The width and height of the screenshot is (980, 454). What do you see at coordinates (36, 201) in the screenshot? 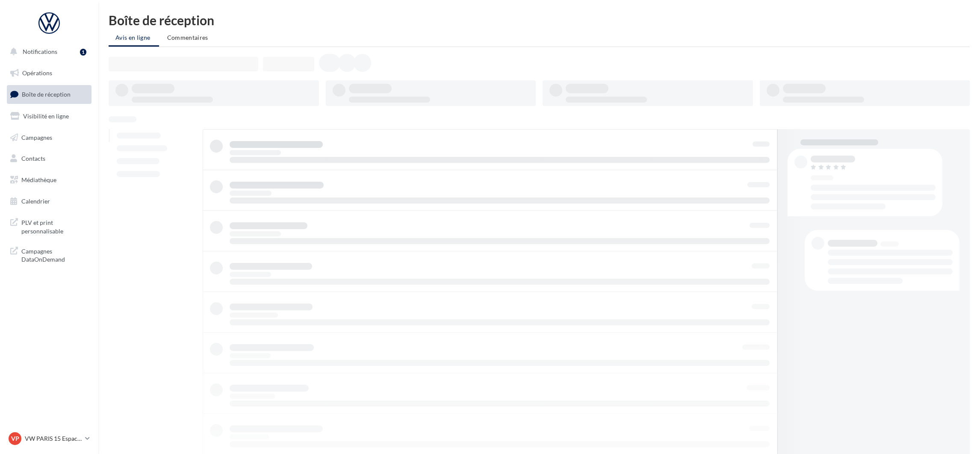
I see `span: Calendrier` at bounding box center [36, 201].